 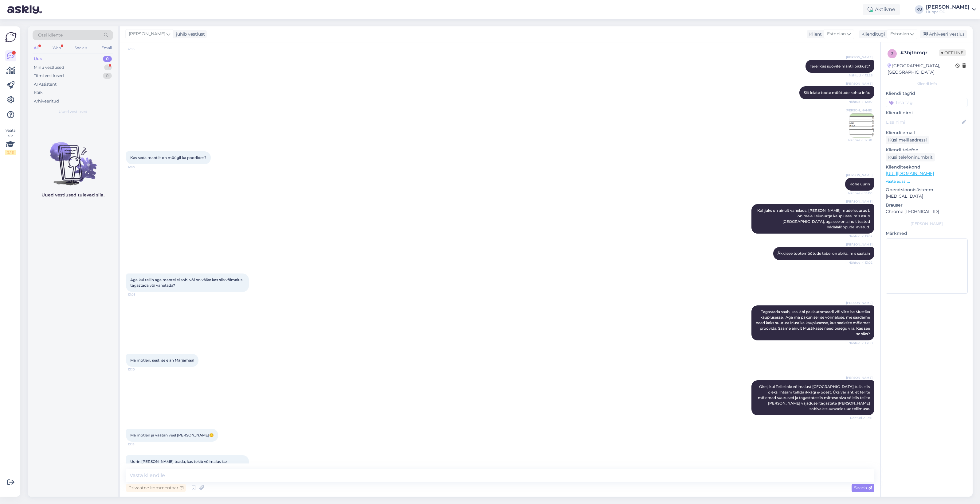 I want to click on span: Tagastada saab, kas läbi pakiautomaadi või viite ise Mustika kauplusesse. Aga ma pakun sellise võ..., so click(x=813, y=322).